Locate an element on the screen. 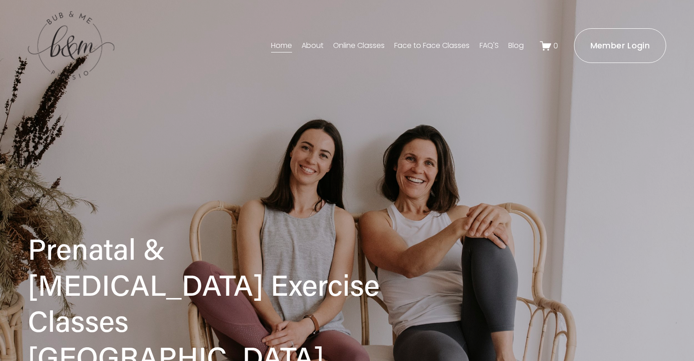 The image size is (694, 361). a: Online Classes is located at coordinates (358, 46).